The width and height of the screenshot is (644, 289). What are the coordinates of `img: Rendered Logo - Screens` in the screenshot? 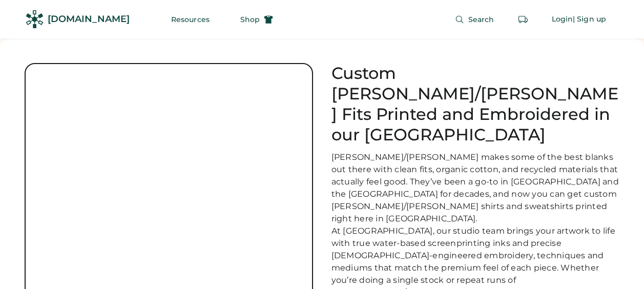 It's located at (34, 19).